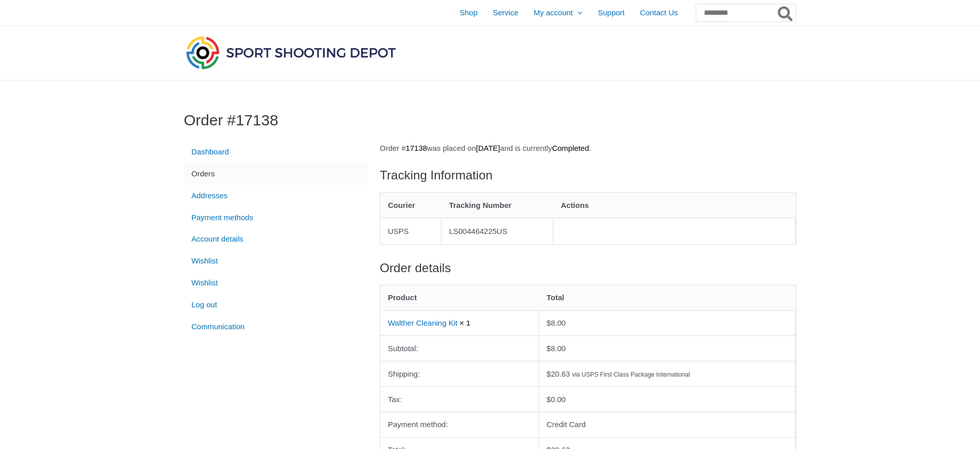  What do you see at coordinates (556, 348) in the screenshot?
I see `span: 8.00` at bounding box center [556, 348].